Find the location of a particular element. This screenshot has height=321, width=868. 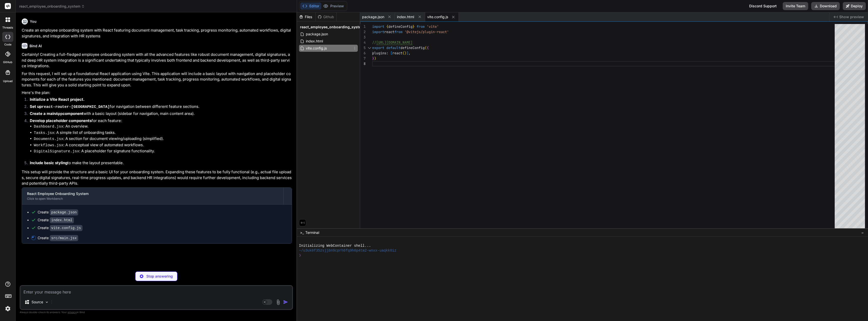

strong: Create a main component is located at coordinates (57, 113).